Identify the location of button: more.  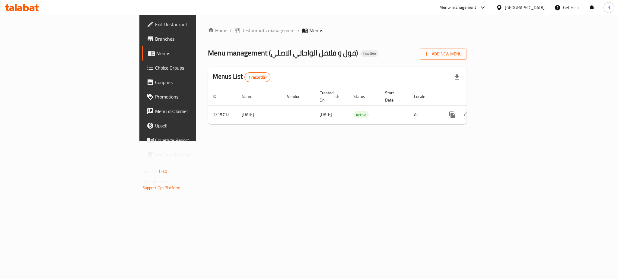
(452, 115).